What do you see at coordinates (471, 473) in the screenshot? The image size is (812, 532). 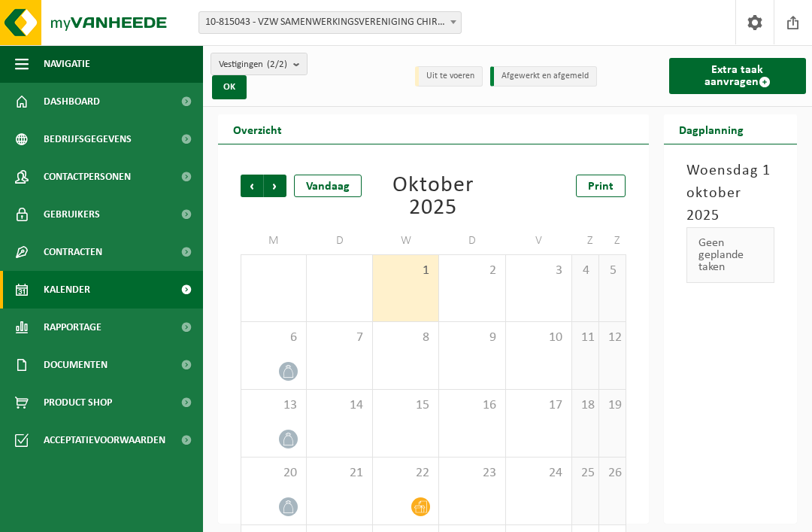 I see `span: 23` at bounding box center [471, 473].